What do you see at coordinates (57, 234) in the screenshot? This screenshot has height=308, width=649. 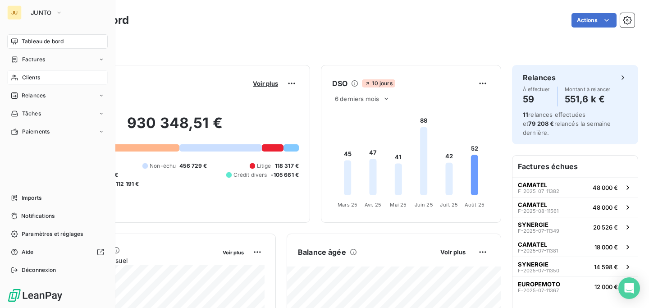 I see `a: Paramètres et réglages` at bounding box center [57, 234].